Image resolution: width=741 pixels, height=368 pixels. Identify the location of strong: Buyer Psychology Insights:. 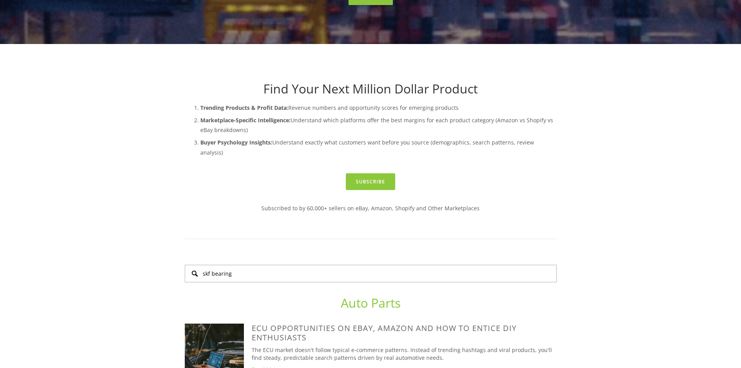
(236, 142).